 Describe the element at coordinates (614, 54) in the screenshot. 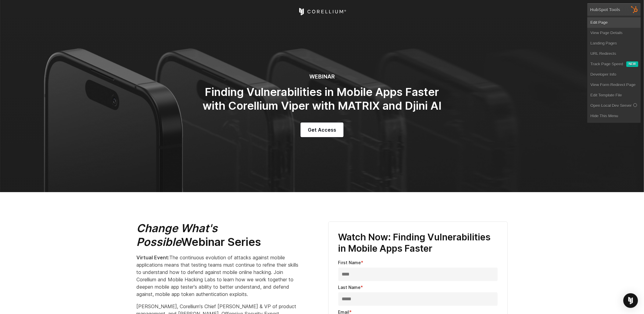

I see `a: URL Redirects` at that location.